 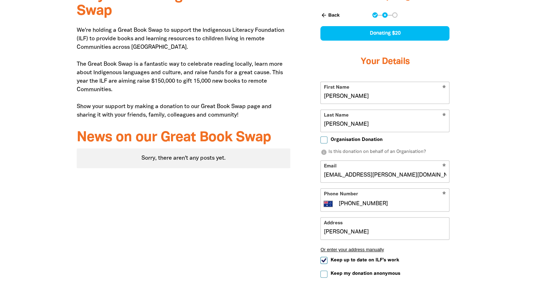 I want to click on input: Keep up to date on ILF's work, so click(x=324, y=261).